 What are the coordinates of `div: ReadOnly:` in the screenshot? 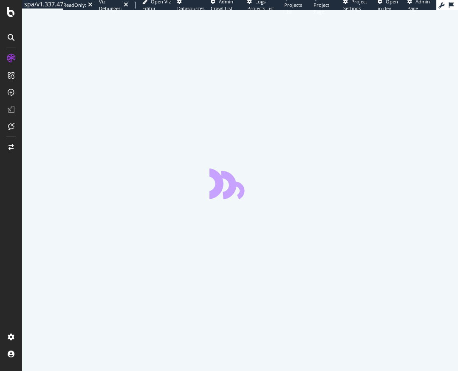 It's located at (75, 5).